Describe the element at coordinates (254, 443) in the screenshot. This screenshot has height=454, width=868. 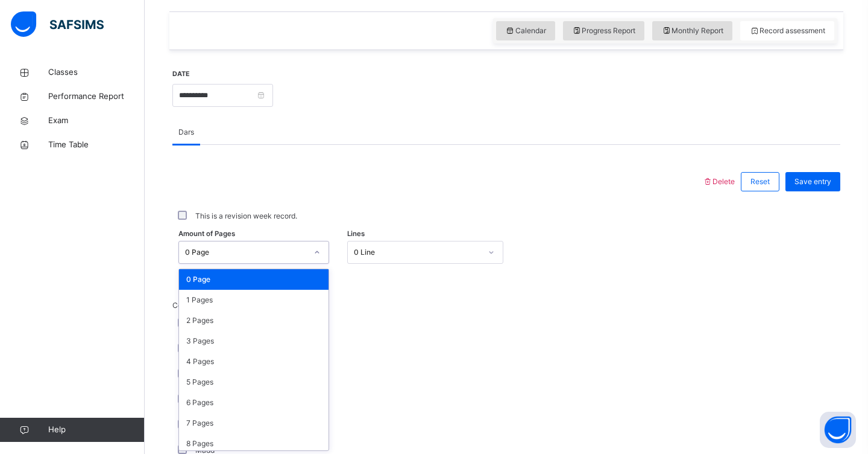
I see `div: 8 Pages` at that location.